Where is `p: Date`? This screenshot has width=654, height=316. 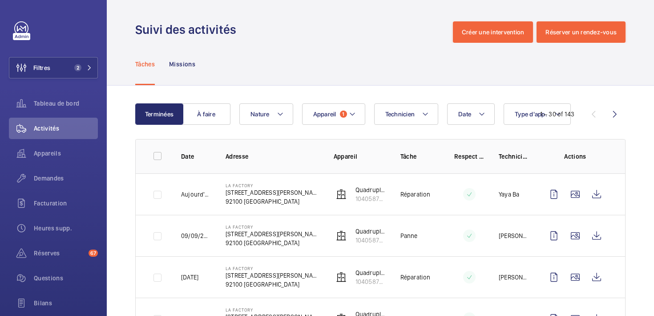 p: Date is located at coordinates (196, 156).